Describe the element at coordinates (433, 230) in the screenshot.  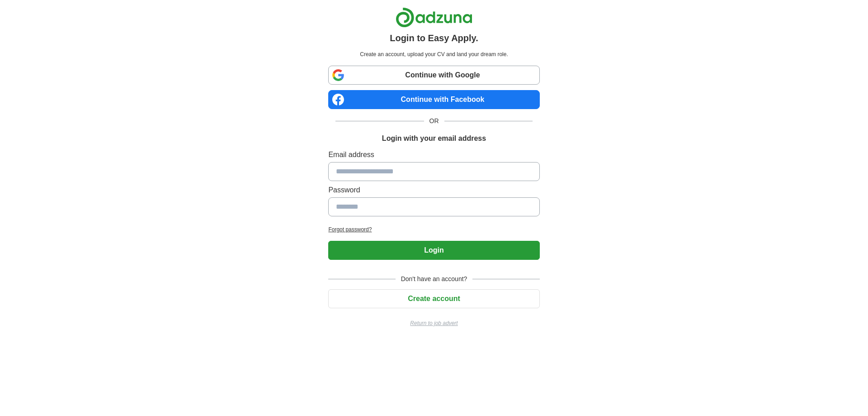
I see `h2: Forgot password?` at that location.